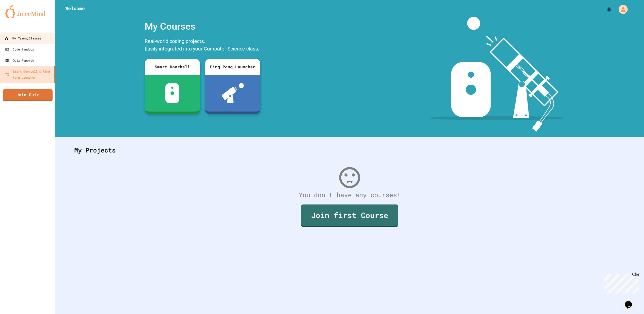  What do you see at coordinates (605, 9) in the screenshot?
I see `div: My Notifications` at bounding box center [605, 9].